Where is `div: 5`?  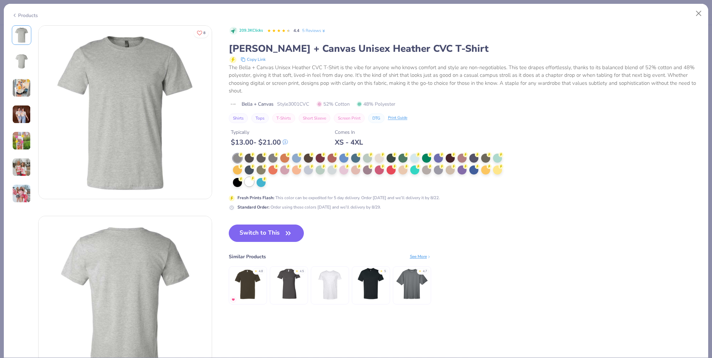
div: 5 is located at coordinates (385, 271).